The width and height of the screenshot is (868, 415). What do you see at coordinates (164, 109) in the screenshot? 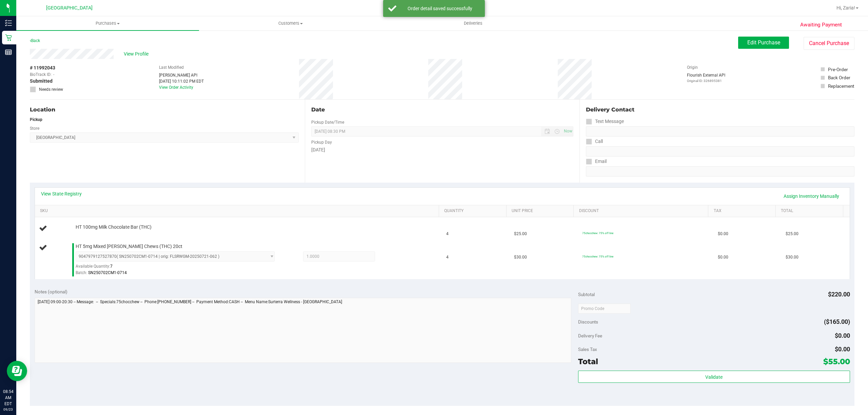
I see `div: Location` at bounding box center [164, 109].